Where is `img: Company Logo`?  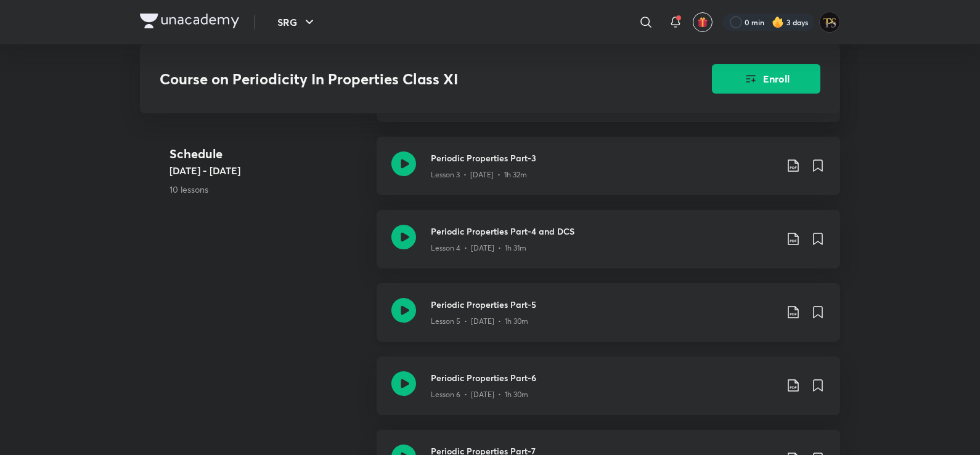
img: Company Logo is located at coordinates (189, 21).